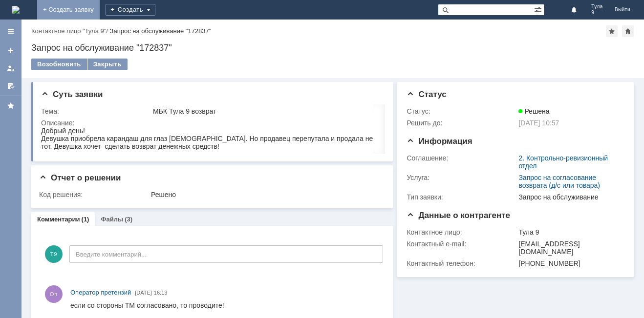  What do you see at coordinates (129, 219) in the screenshot?
I see `div: (3)` at bounding box center [129, 219].